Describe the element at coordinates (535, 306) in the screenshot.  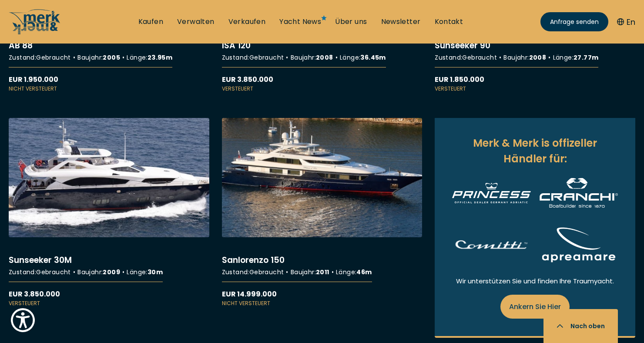
I see `span: Ankern Sie Hier` at that location.